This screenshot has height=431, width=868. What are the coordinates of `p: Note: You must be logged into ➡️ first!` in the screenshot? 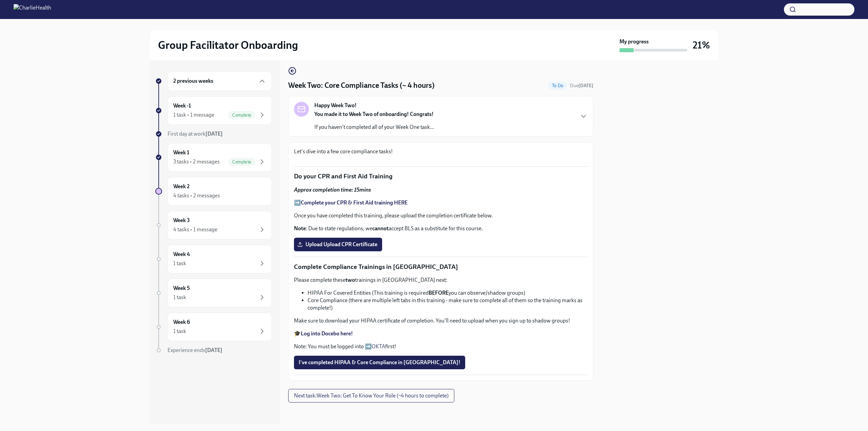 It's located at (441, 346).